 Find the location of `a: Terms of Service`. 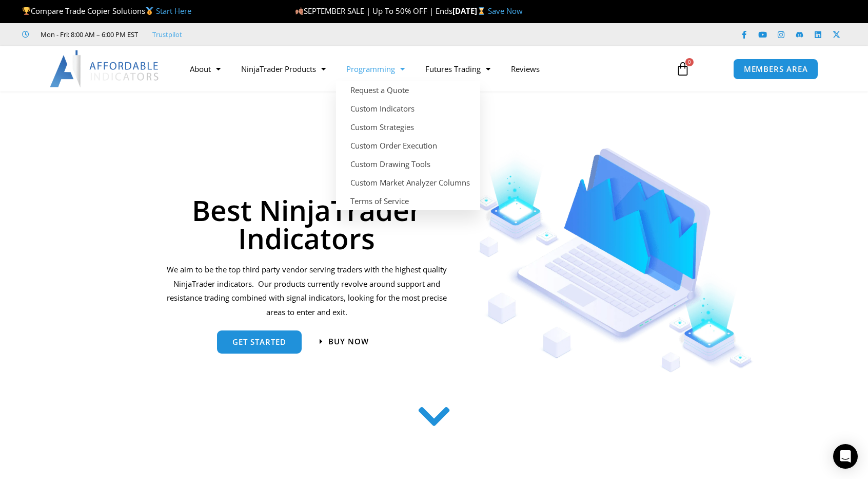

a: Terms of Service is located at coordinates (408, 201).